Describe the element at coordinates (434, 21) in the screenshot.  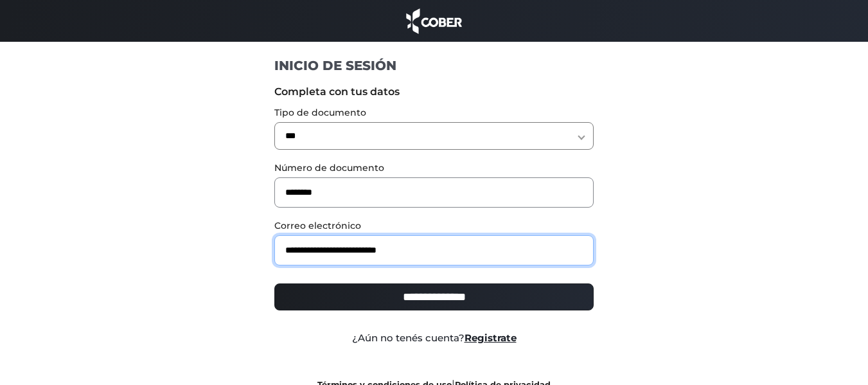
I see `img: cober_marca.png` at that location.